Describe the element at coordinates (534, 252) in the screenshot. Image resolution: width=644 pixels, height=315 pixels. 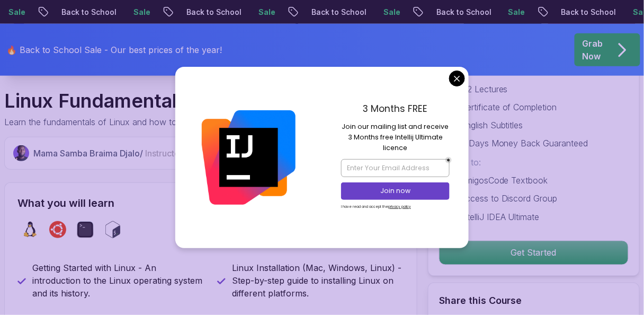
I see `button: Get Started` at that location.